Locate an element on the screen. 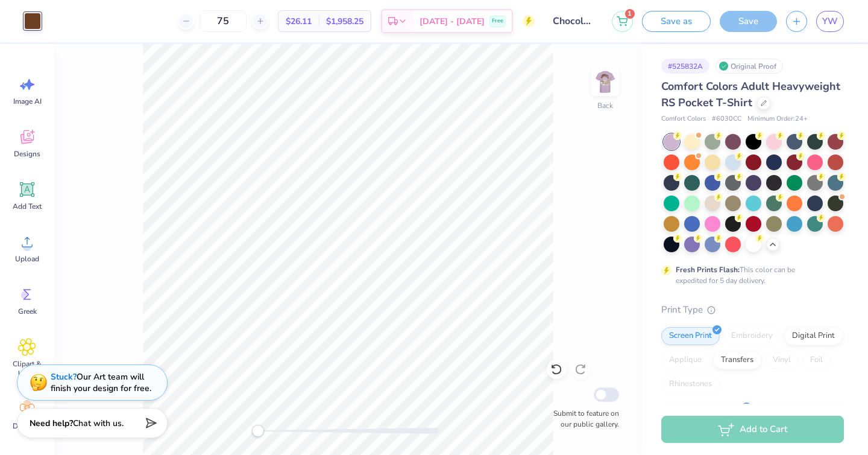 The height and width of the screenshot is (455, 868). span: Greek is located at coordinates (27, 311).